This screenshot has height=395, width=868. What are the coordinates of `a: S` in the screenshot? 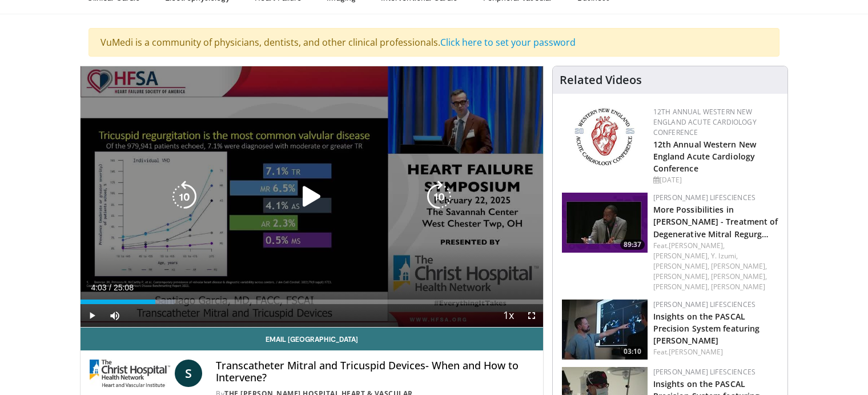 It's located at (188, 373).